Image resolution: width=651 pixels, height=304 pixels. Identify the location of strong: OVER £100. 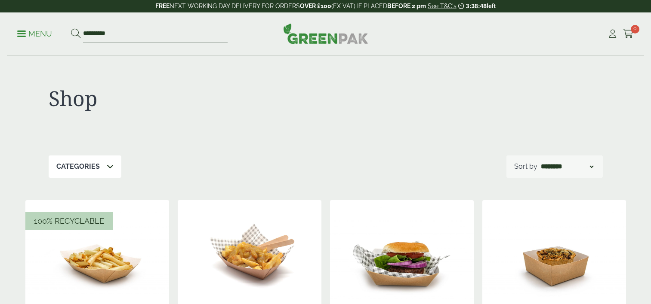
(315, 6).